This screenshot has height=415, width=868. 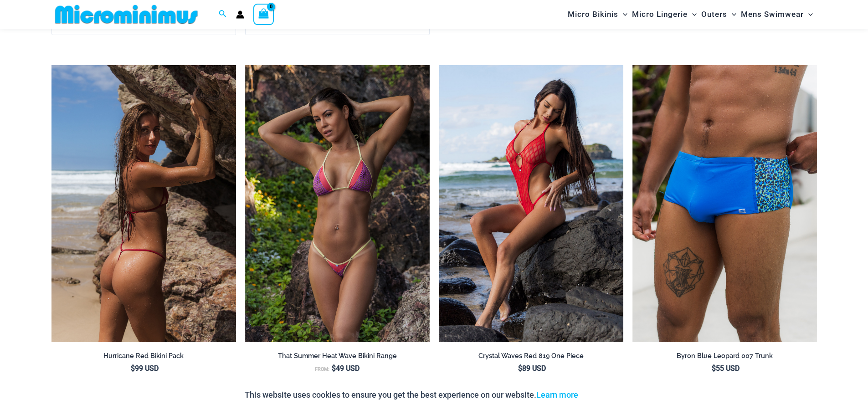 What do you see at coordinates (660, 14) in the screenshot?
I see `span: Micro Lingerie` at bounding box center [660, 14].